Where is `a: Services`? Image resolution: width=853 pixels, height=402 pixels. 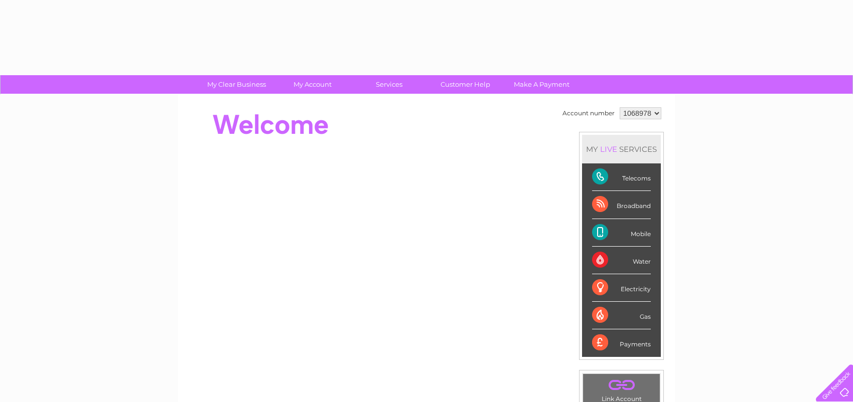 a: Services is located at coordinates (389, 84).